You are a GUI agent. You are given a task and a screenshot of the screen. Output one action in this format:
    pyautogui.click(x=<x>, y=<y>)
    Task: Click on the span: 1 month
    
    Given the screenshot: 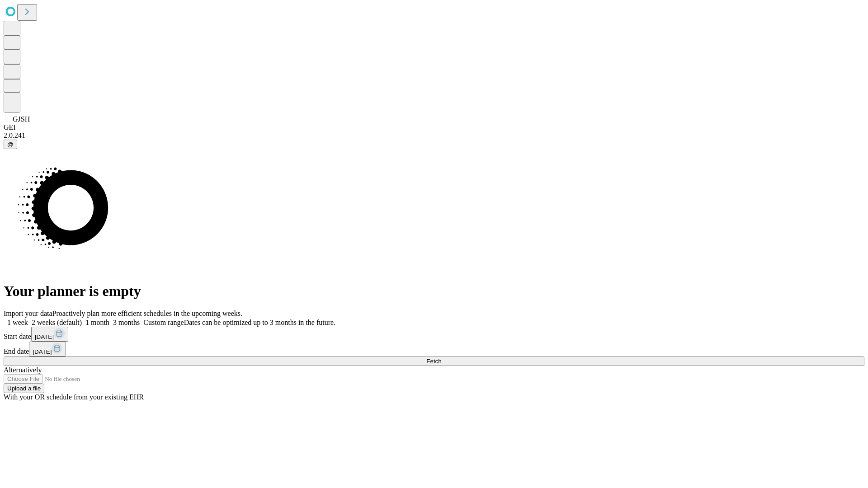 What is the action you would take?
    pyautogui.click(x=98, y=322)
    